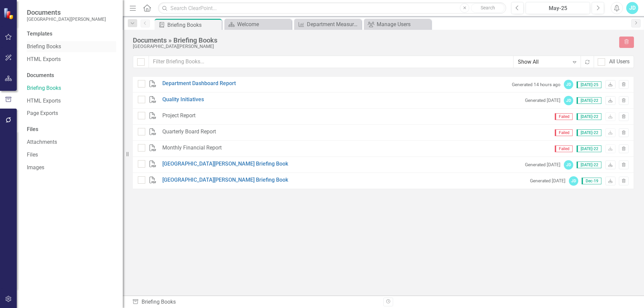 This screenshot has width=644, height=308. What do you see at coordinates (331, 62) in the screenshot?
I see `input: Filter Briefing Books...` at bounding box center [331, 62].